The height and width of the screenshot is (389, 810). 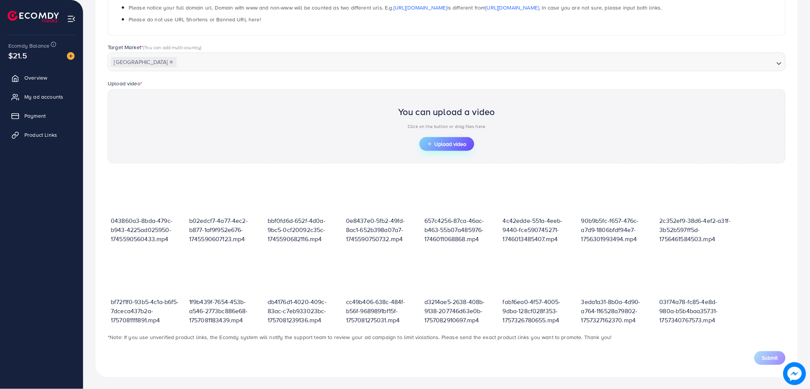 I want to click on p: 1f9b439f-7654-453b-a546-2773bc886e68-1757081183439.mp4, so click(x=225, y=311).